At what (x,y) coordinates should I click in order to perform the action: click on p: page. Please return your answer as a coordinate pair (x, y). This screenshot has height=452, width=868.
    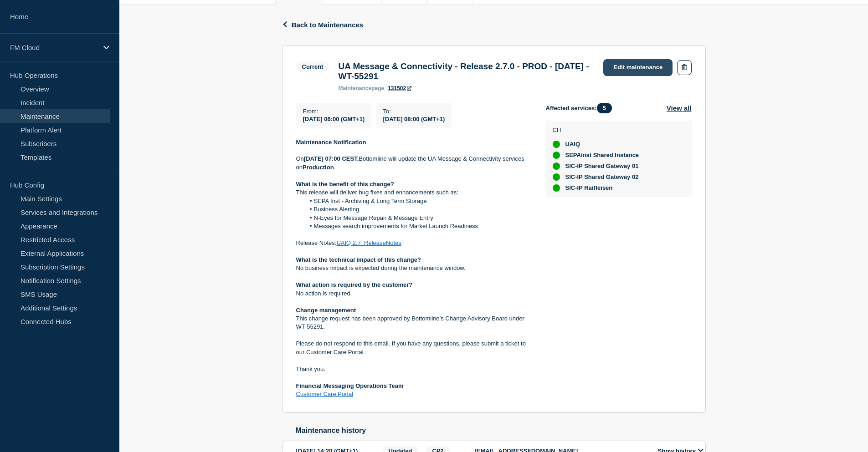
    Looking at the image, I should click on (361, 88).